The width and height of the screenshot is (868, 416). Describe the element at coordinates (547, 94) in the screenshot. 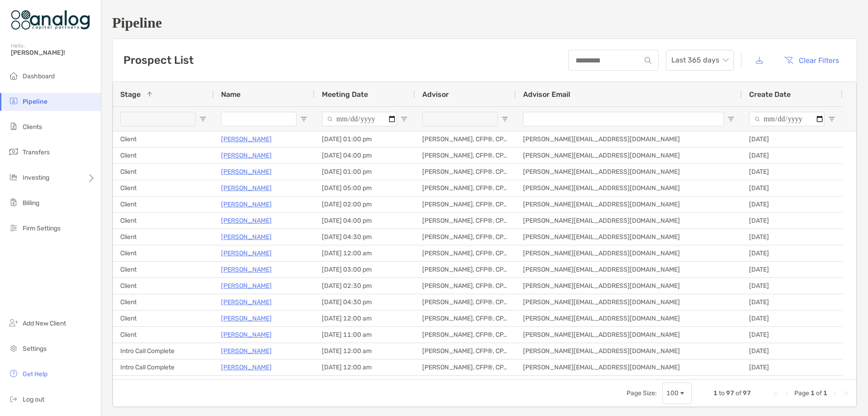

I see `span: Advisor Email` at that location.